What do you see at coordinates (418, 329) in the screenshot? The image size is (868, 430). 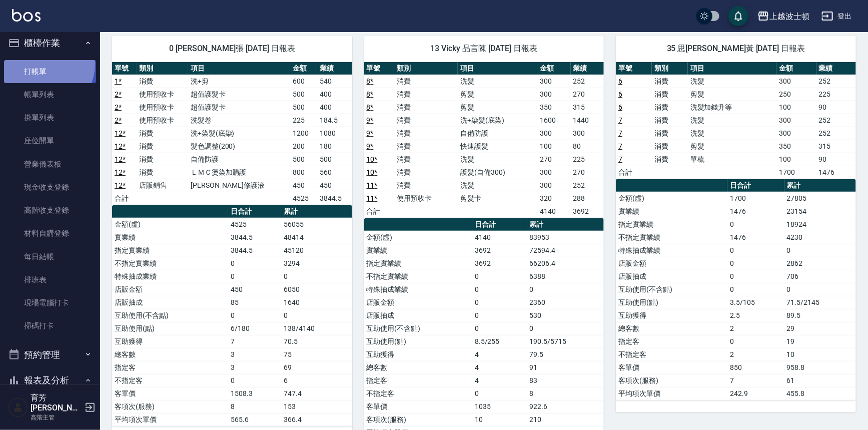 I see `td: 互助使用(不含點)` at bounding box center [418, 329].